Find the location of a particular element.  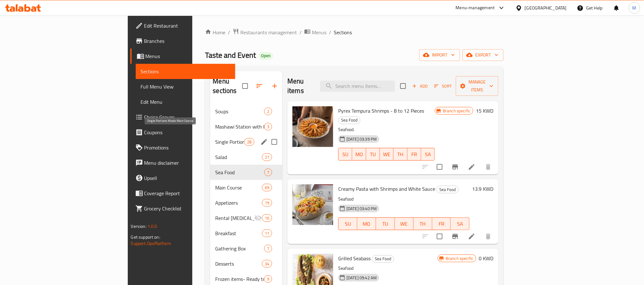

a: Edit Menu is located at coordinates (185, 102).